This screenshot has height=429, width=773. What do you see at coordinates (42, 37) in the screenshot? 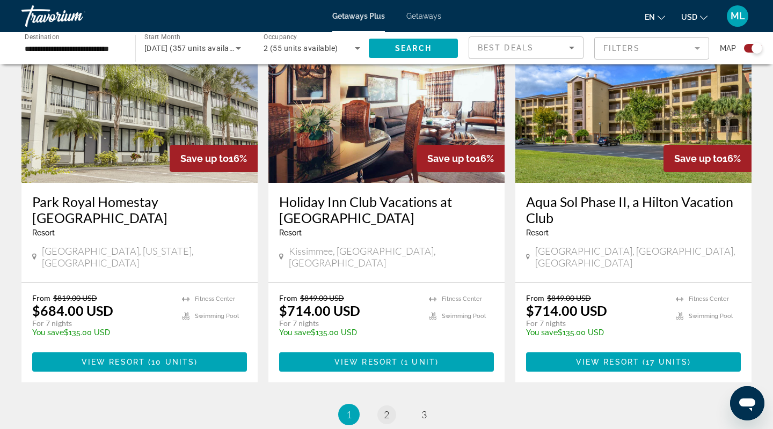
I see `span: Destination` at bounding box center [42, 37].